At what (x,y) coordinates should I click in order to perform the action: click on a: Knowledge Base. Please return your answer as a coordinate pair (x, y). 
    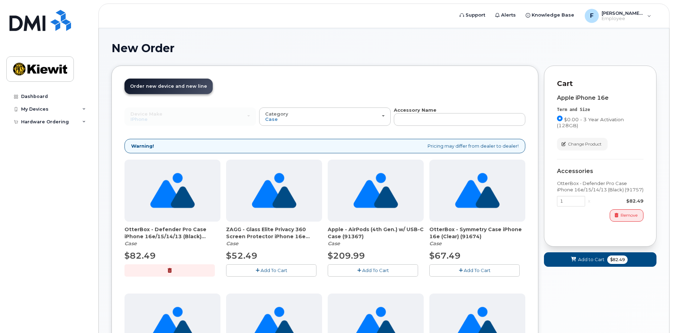
    Looking at the image, I should click on (550, 15).